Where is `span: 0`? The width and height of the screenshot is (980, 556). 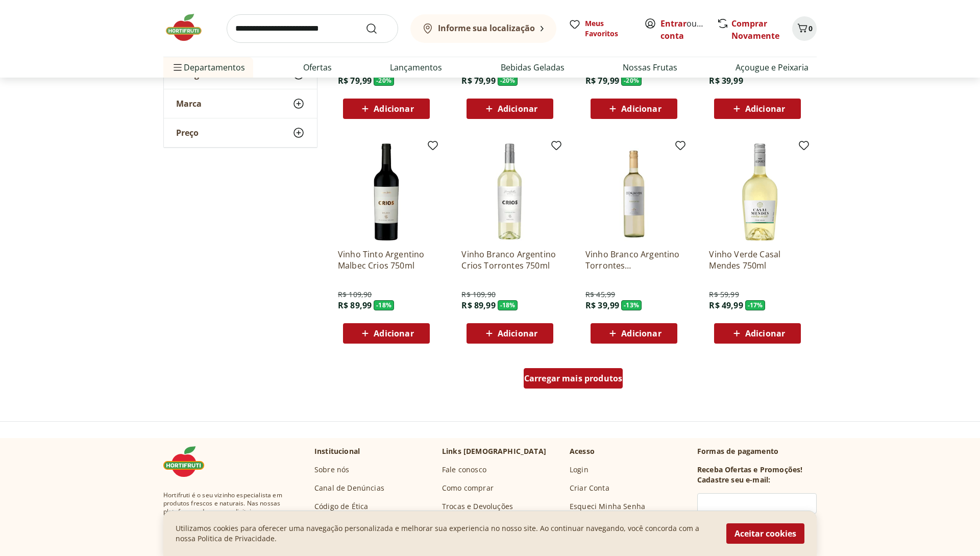
span: 0 is located at coordinates (810, 29).